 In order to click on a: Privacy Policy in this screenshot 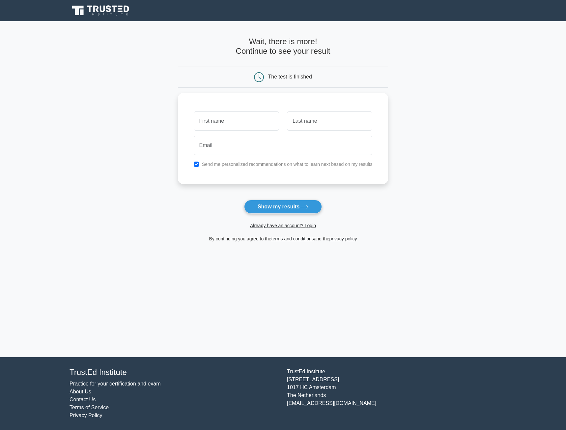, I will do `click(86, 415)`.